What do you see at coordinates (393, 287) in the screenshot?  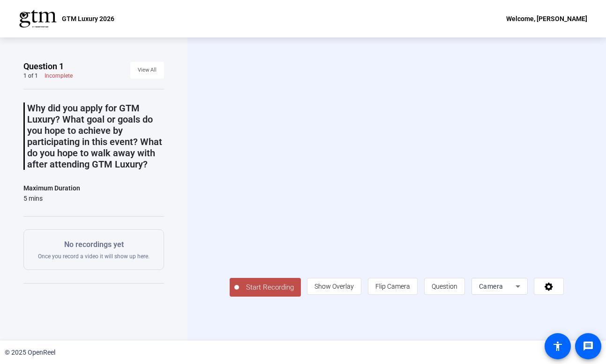 I see `button: Flip Camera` at bounding box center [393, 287].